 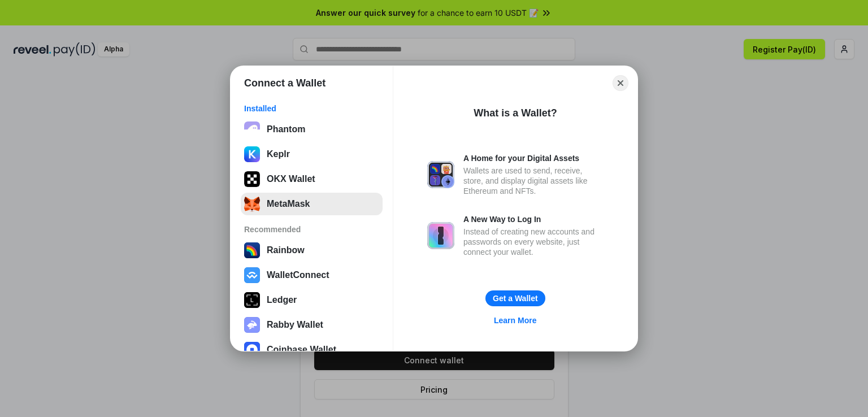 What do you see at coordinates (311, 300) in the screenshot?
I see `button: Ledger` at bounding box center [311, 300].